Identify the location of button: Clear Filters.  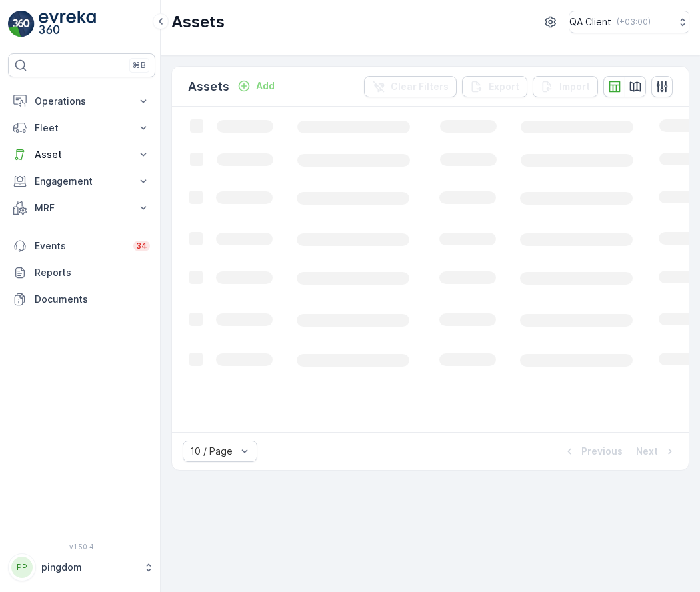
(410, 87).